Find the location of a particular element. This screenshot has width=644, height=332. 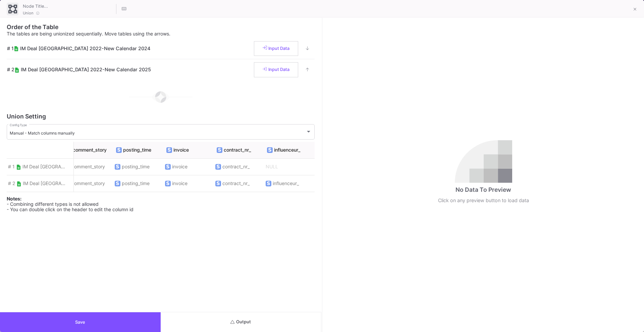

span: Save is located at coordinates (80, 322).